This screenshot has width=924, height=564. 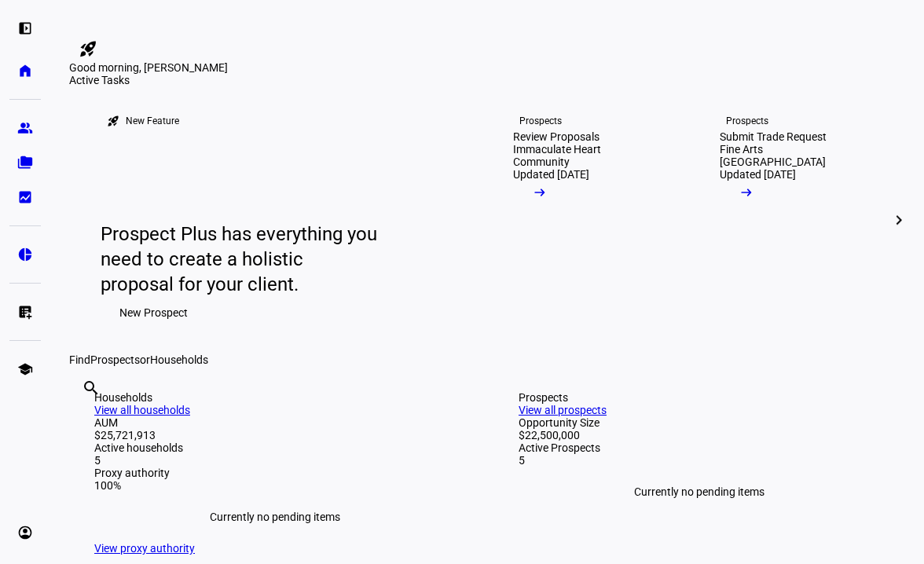 I want to click on div: Opportunity Size, so click(x=699, y=423).